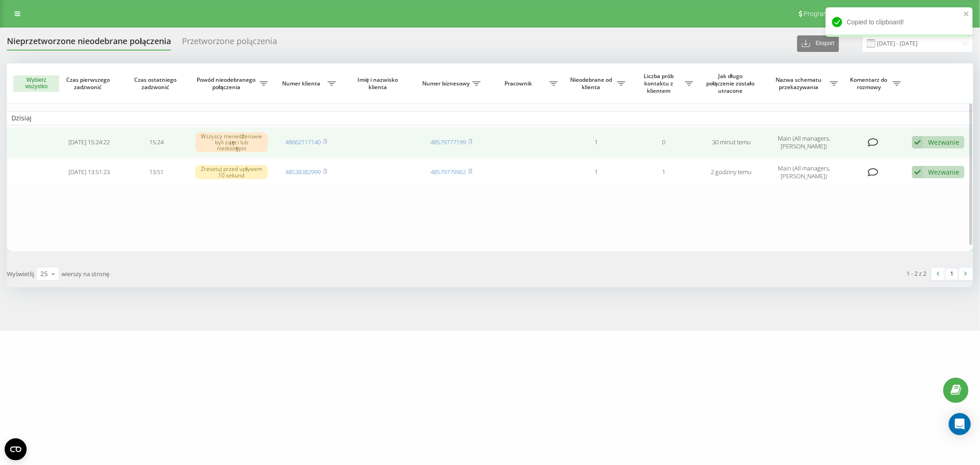 Image resolution: width=980 pixels, height=465 pixels. Describe the element at coordinates (447, 83) in the screenshot. I see `span: Numer biznesowy` at that location.